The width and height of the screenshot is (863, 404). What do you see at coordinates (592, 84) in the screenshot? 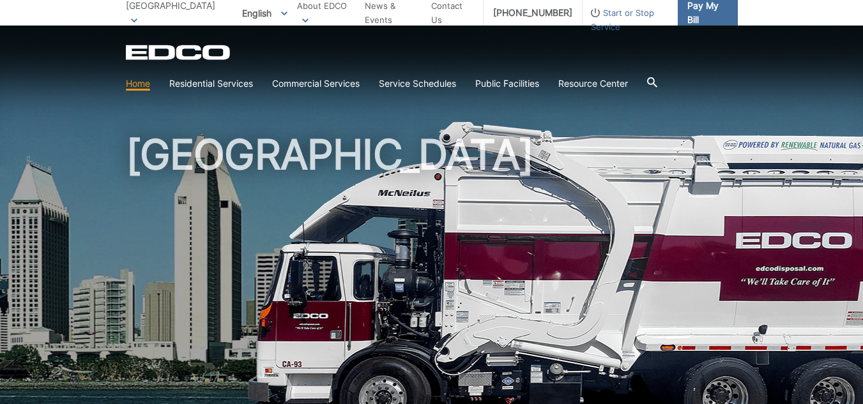
I see `a: Resource Center` at bounding box center [592, 84].